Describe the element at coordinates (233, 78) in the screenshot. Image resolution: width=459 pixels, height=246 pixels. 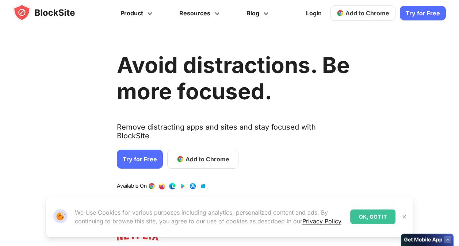
I see `h1: Avoid distractions. Be more focused.` at that location.